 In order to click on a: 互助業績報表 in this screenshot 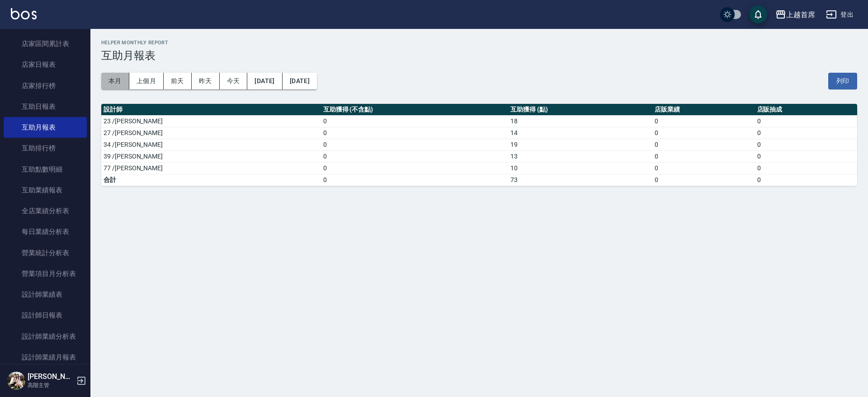, I will do `click(45, 190)`.